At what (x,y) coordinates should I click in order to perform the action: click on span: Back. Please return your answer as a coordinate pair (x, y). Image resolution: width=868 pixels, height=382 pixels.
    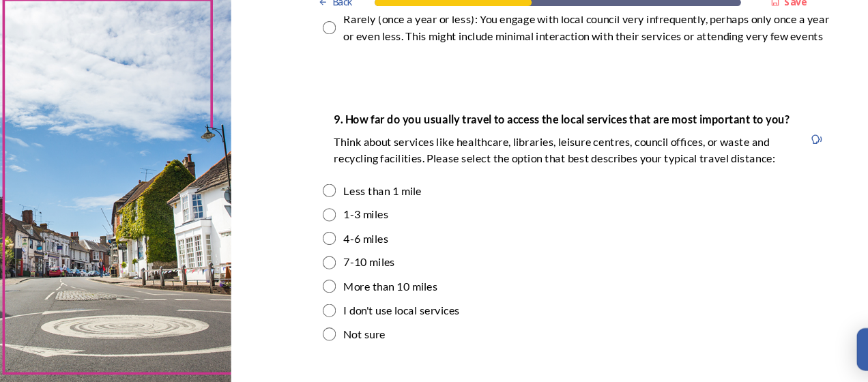
    Looking at the image, I should click on (332, 20).